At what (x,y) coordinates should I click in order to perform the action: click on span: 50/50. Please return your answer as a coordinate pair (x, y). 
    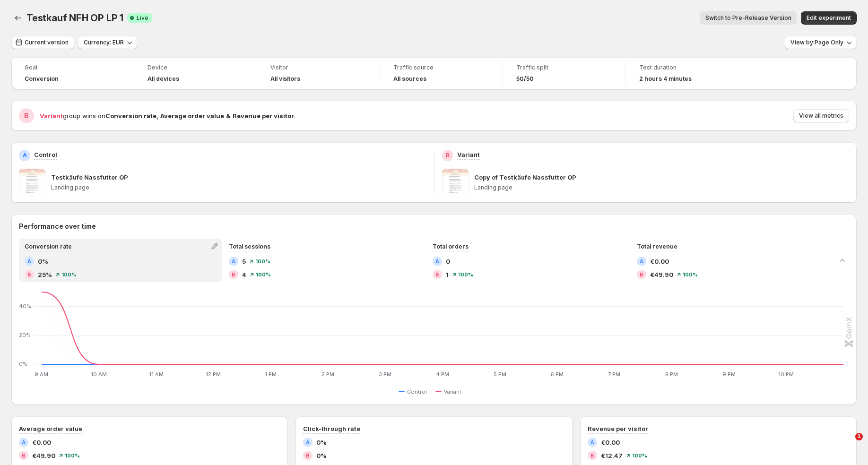
    Looking at the image, I should click on (524, 79).